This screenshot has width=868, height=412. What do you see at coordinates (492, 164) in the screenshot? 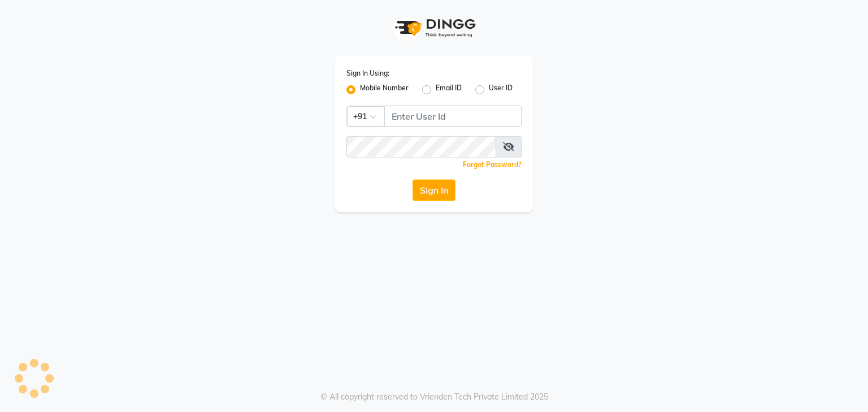
I see `a: Forgot Password?` at bounding box center [492, 164].